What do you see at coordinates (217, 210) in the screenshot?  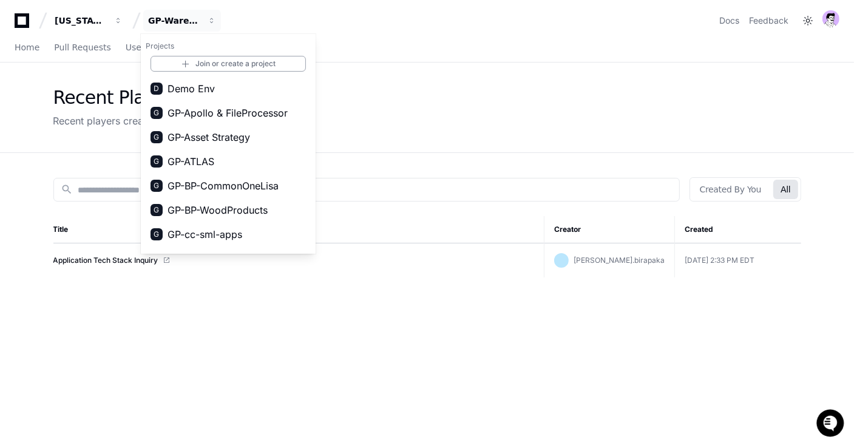 I see `span: GP-BP-WoodProducts` at bounding box center [217, 210].